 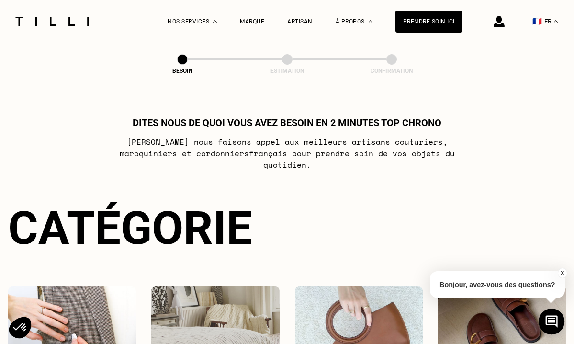 I want to click on p: Bonjour, avez-vous des questions?, so click(x=498, y=285).